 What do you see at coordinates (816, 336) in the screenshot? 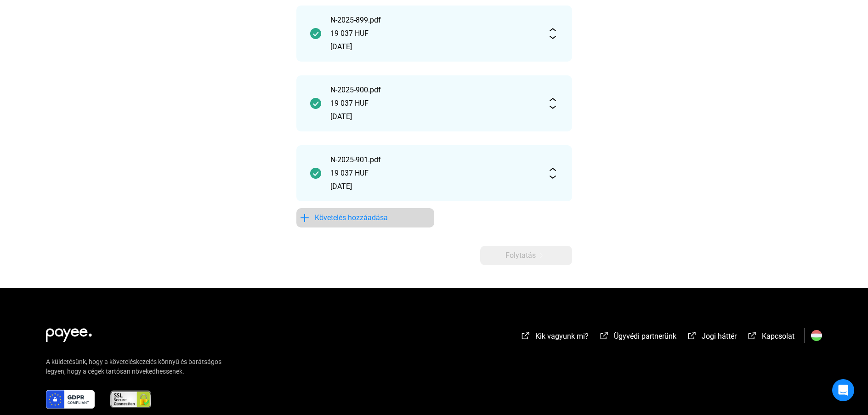
I see `img: HU.svg` at bounding box center [816, 336].